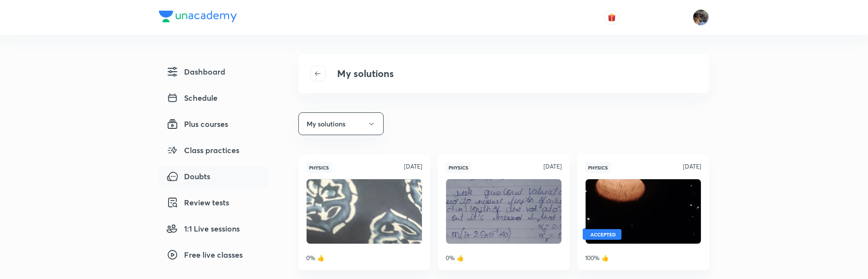 This screenshot has height=279, width=868. What do you see at coordinates (213, 230) in the screenshot?
I see `a: 1:1 Live sessions` at bounding box center [213, 230].